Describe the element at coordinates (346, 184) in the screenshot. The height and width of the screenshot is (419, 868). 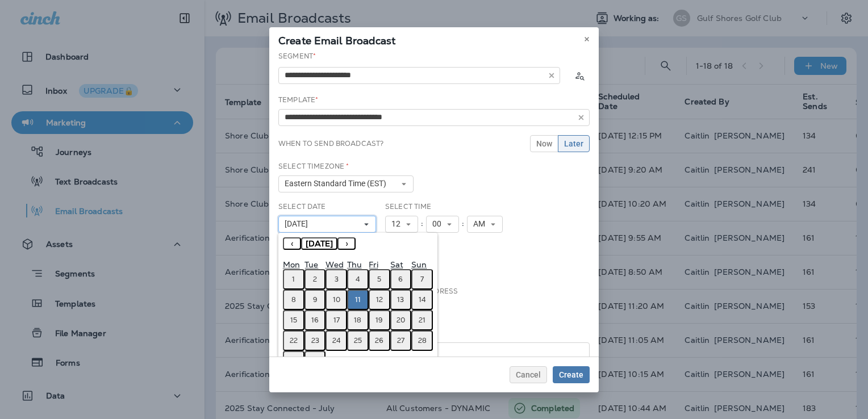
I see `button: Eastern Standard Time (EST)` at that location.